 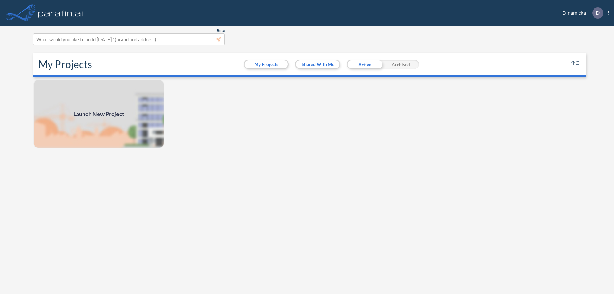 What do you see at coordinates (364, 64) in the screenshot?
I see `div: Active` at bounding box center [364, 64].